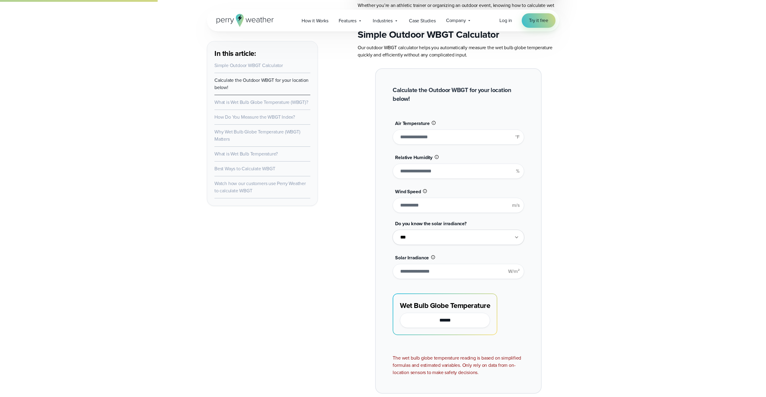 Image resolution: width=766 pixels, height=397 pixels. Describe the element at coordinates (506, 21) in the screenshot. I see `a: Log in` at that location.